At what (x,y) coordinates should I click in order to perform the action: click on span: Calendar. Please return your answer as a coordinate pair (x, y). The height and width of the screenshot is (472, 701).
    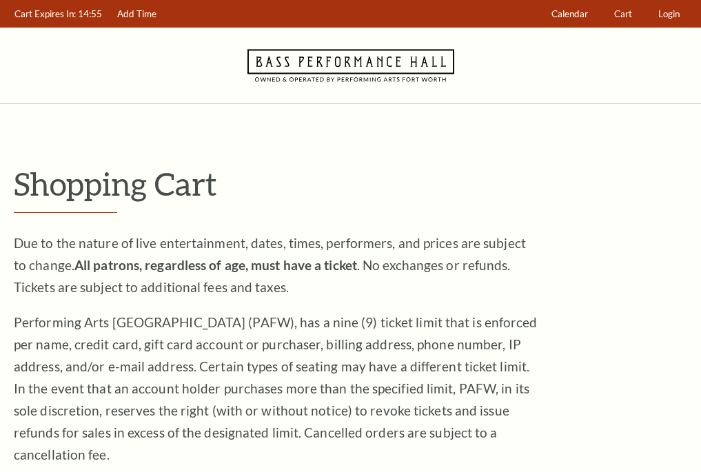
    Looking at the image, I should click on (569, 14).